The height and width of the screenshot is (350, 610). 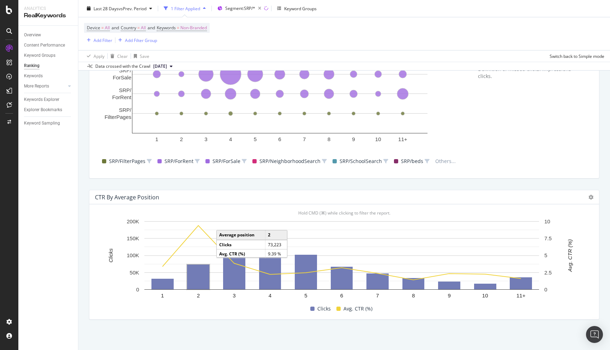 I want to click on div: A chart., so click(x=341, y=261).